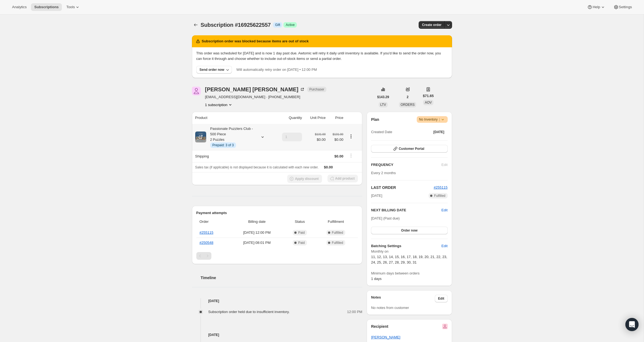 Image resolution: width=644 pixels, height=342 pixels. Describe the element at coordinates (596, 7) in the screenshot. I see `button: Help` at that location.